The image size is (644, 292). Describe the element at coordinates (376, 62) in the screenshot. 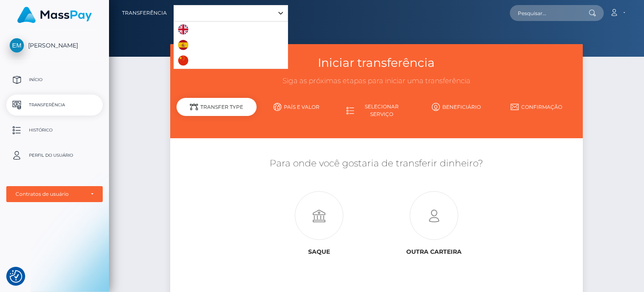

I see `h3: Iniciar transferência` at that location.